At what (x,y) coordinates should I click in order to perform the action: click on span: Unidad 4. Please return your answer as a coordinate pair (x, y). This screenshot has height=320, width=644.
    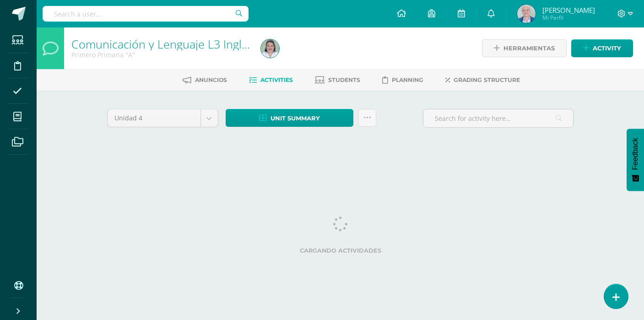
    Looking at the image, I should click on (154, 118).